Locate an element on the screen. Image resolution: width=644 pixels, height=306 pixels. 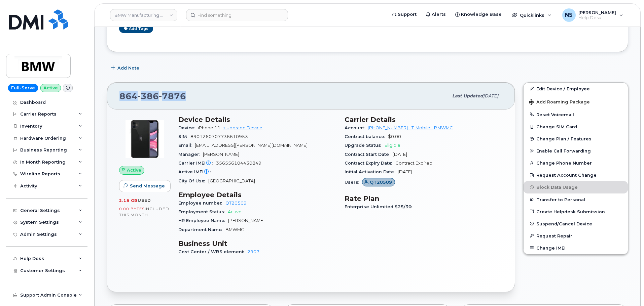
button: Block Data Usage is located at coordinates (576, 187).